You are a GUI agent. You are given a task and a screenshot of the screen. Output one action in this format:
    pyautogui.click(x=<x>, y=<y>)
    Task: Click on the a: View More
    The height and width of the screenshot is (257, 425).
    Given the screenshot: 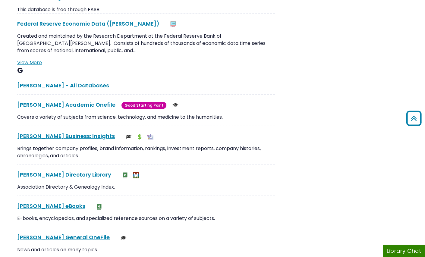 What is the action you would take?
    pyautogui.click(x=30, y=62)
    